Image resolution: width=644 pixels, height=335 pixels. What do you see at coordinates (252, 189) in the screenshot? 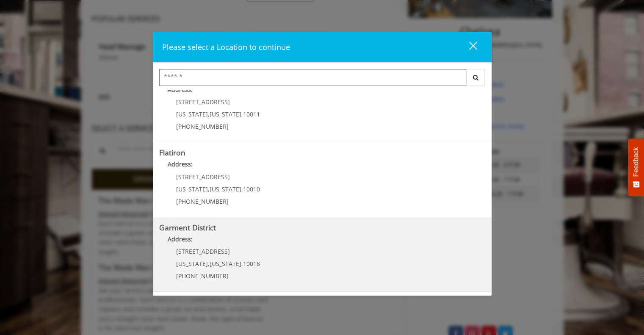
I see `span: 10010` at bounding box center [252, 189].